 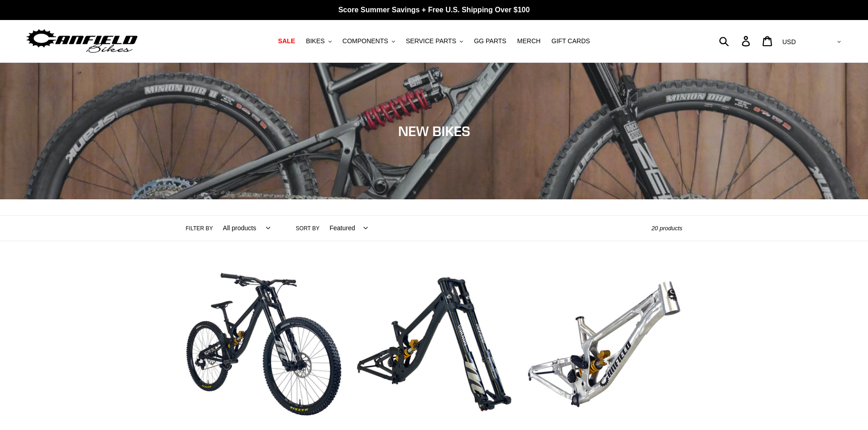 What do you see at coordinates (199, 229) in the screenshot?
I see `label: Filter by` at bounding box center [199, 229].